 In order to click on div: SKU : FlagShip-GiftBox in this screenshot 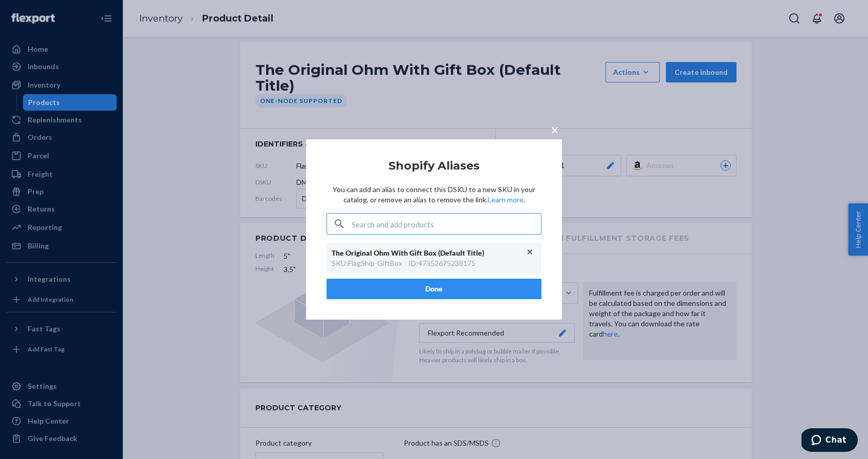, I will do `click(367, 263)`.